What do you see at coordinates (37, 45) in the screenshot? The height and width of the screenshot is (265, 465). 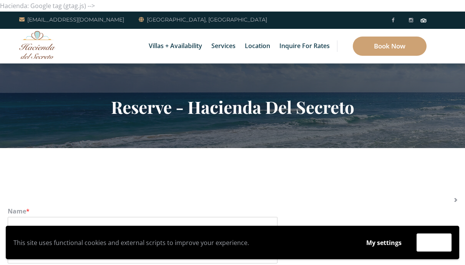 I see `img: Awesome Logo` at bounding box center [37, 45].